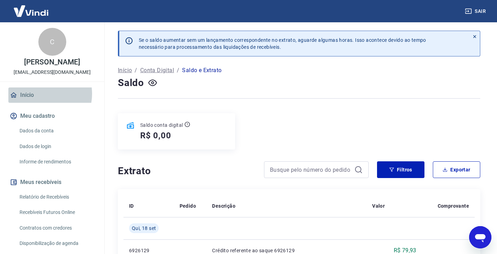  What do you see at coordinates (286, 251) in the screenshot?
I see `p: Crédito referente ao saque 6926129` at bounding box center [286, 251].